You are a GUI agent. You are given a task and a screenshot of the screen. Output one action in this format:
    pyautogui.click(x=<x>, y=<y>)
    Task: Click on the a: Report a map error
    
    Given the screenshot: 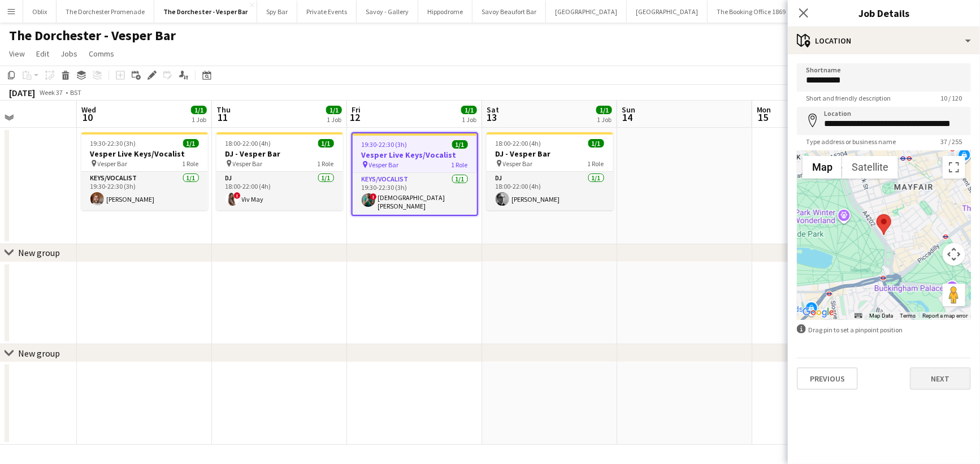 What is the action you would take?
    pyautogui.click(x=945, y=315)
    